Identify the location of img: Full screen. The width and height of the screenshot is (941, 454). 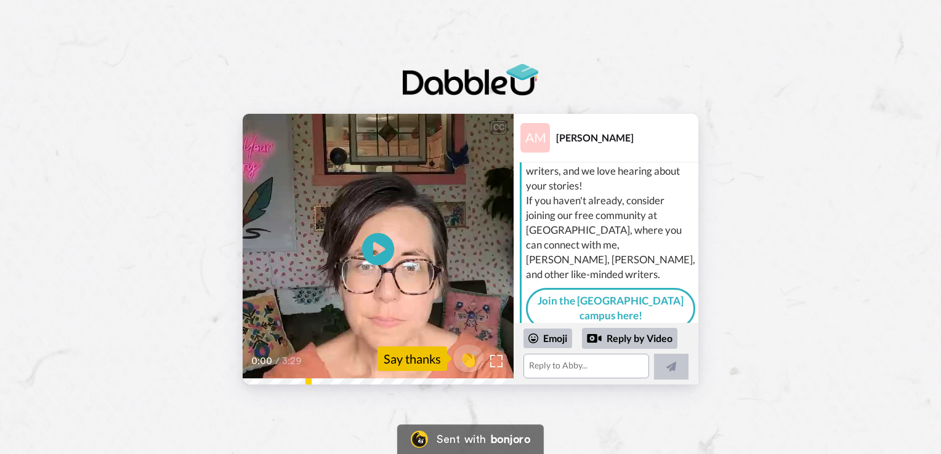
(496, 361).